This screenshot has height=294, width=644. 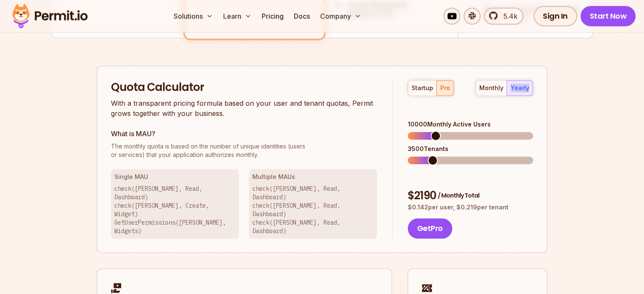 What do you see at coordinates (244, 150) in the screenshot?
I see `p: or services) that your application authorizes monthly.` at bounding box center [244, 150].